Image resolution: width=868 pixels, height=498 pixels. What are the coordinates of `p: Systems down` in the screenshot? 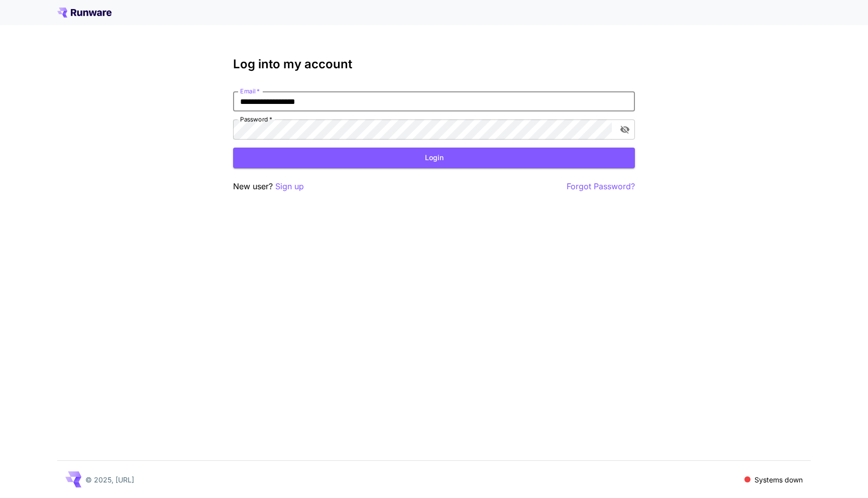 It's located at (779, 480).